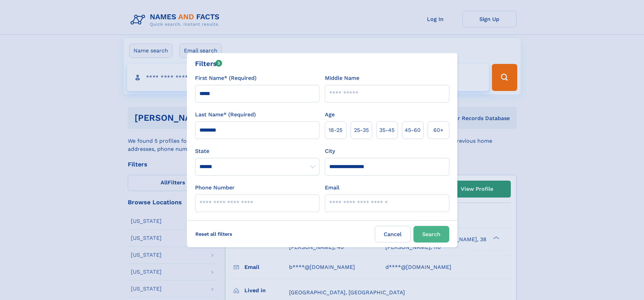  Describe the element at coordinates (393, 234) in the screenshot. I see `label: Cancel` at that location.